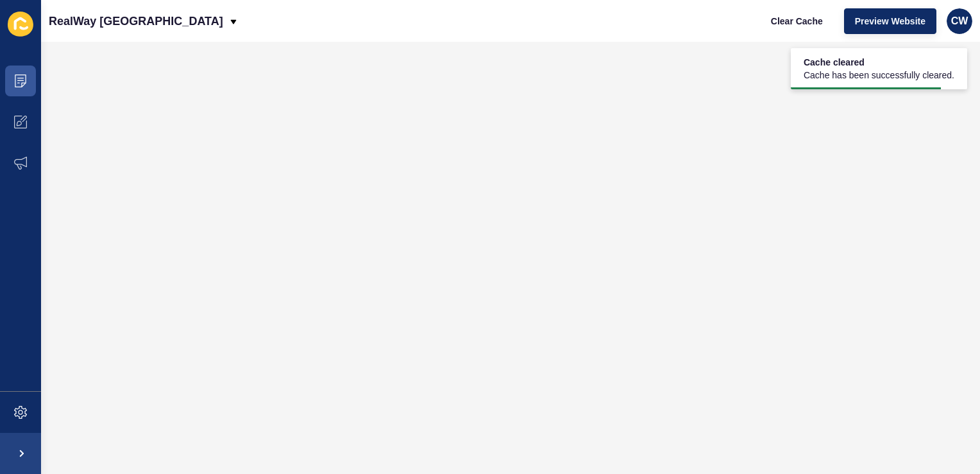  What do you see at coordinates (797, 22) in the screenshot?
I see `span: Clear Cache` at bounding box center [797, 22].